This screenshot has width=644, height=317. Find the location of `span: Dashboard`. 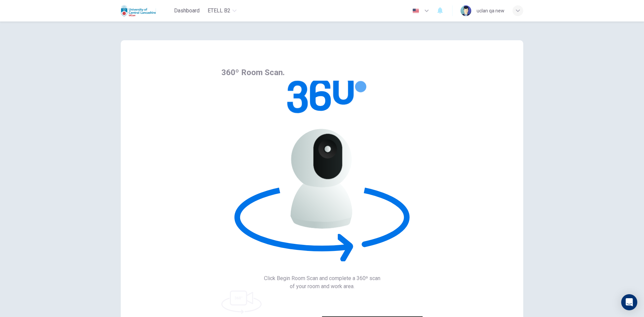

span: Dashboard is located at coordinates (187, 11).